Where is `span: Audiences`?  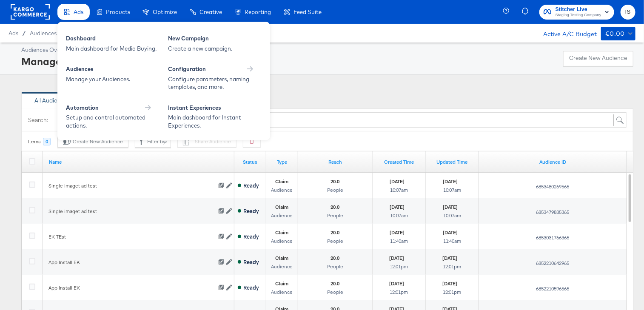 span: Audiences is located at coordinates (43, 33).